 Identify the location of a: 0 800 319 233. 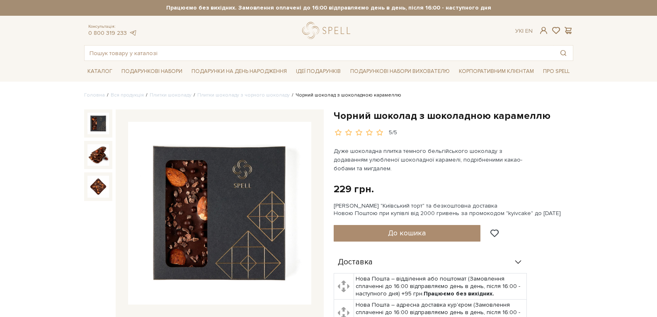
(107, 33).